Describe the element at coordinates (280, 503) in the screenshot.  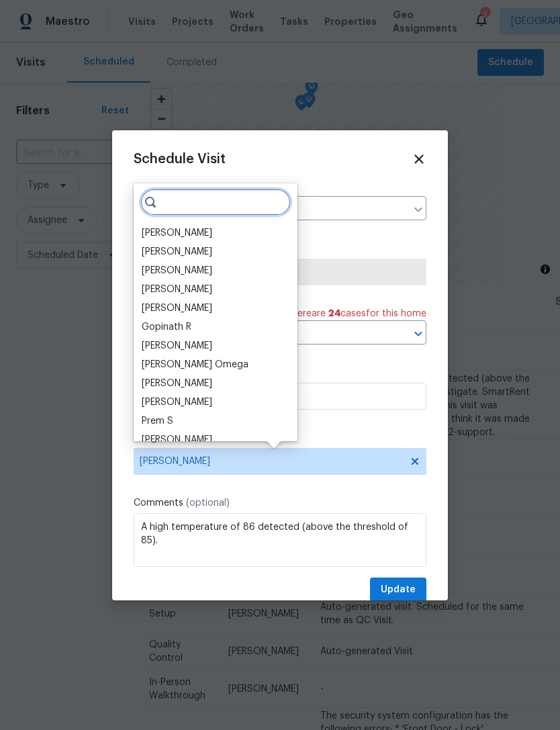
I see `label: Comments` at that location.